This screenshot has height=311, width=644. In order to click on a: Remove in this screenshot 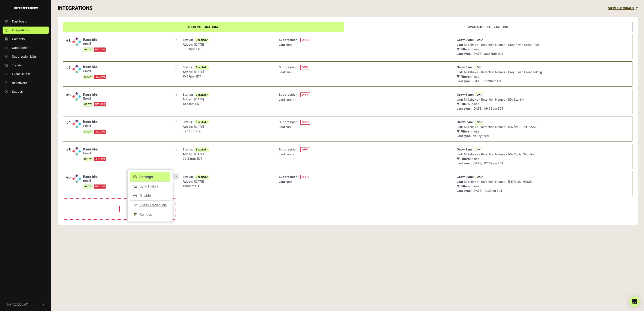, I will do `click(150, 214)`.